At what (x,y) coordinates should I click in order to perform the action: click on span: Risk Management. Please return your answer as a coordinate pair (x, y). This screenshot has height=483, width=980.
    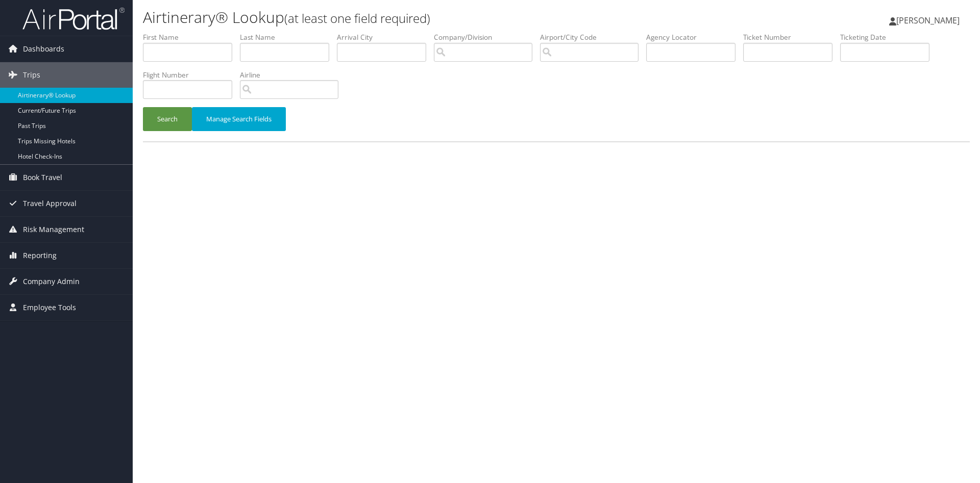
    Looking at the image, I should click on (54, 229).